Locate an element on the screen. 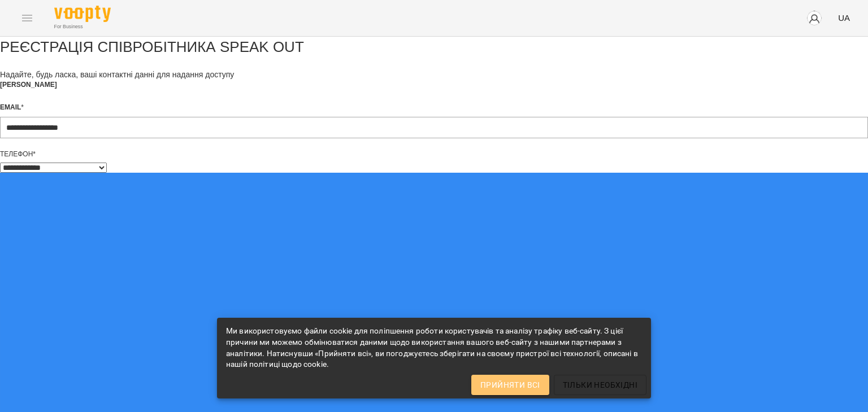 Image resolution: width=868 pixels, height=412 pixels. button: UA is located at coordinates (844, 17).